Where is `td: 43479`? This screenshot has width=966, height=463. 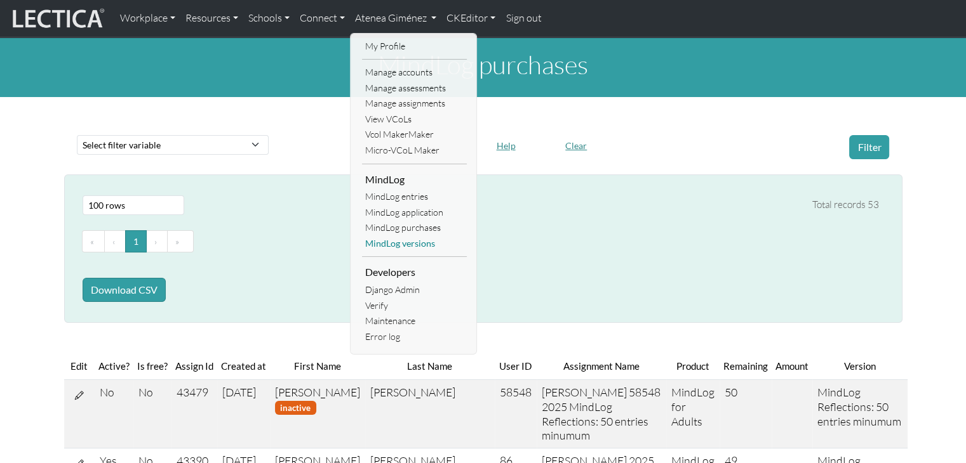
td: 43479 is located at coordinates (194, 414).